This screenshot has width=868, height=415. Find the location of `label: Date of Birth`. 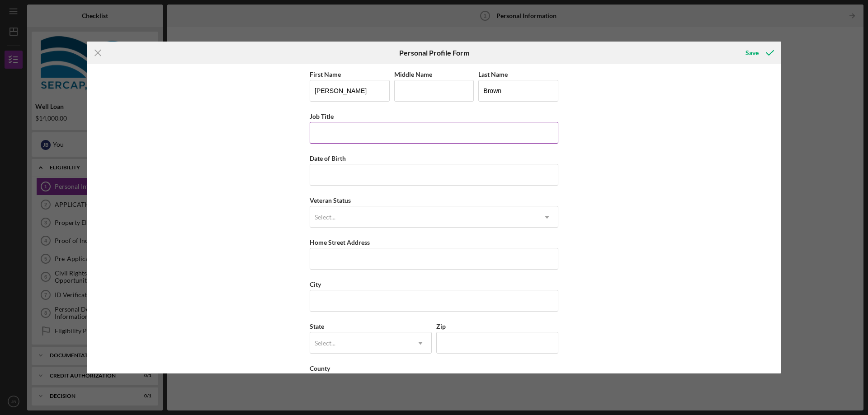

label: Date of Birth is located at coordinates (328, 158).